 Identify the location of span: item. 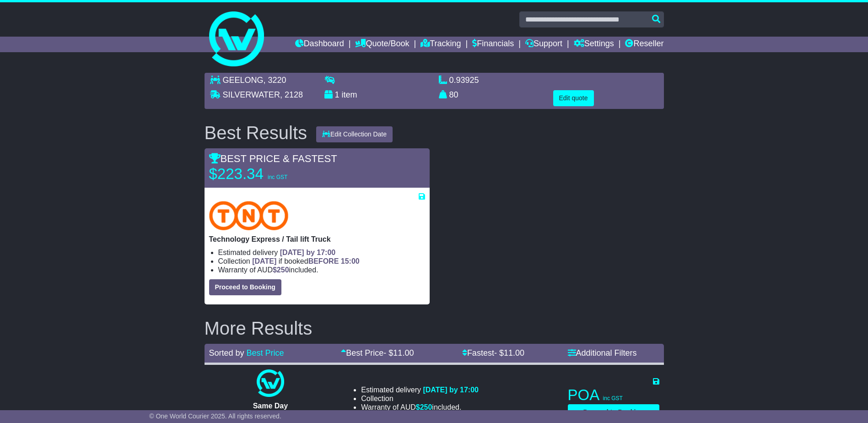
(350, 95).